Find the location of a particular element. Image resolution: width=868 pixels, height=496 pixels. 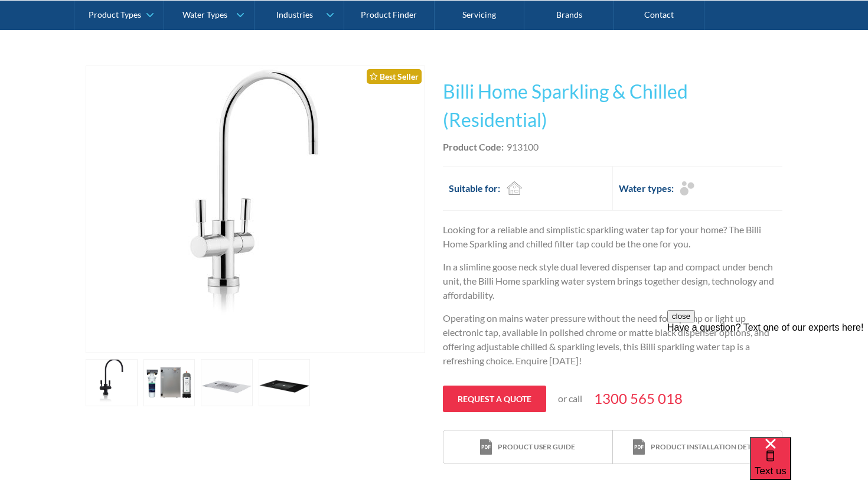

a: print iconProduct user guide is located at coordinates (527, 447).